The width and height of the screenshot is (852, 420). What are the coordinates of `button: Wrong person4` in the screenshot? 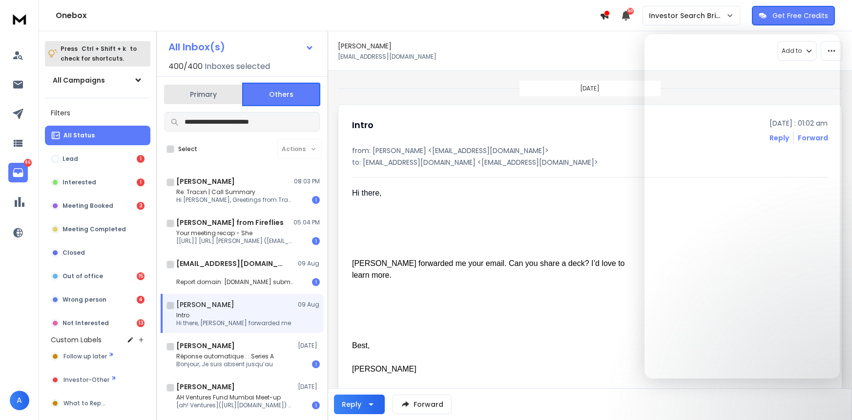 It's located at (98, 299).